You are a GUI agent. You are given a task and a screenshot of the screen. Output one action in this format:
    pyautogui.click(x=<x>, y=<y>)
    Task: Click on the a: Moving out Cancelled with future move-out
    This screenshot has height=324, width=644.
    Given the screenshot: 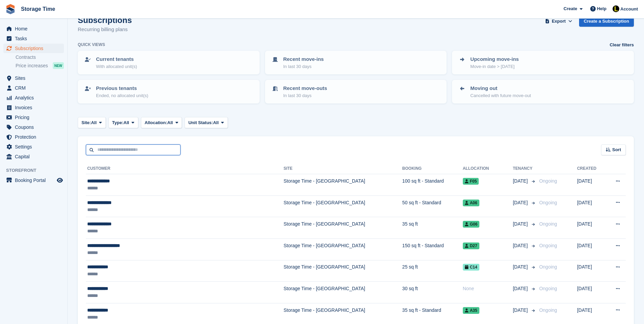 What is the action you would take?
    pyautogui.click(x=543, y=92)
    